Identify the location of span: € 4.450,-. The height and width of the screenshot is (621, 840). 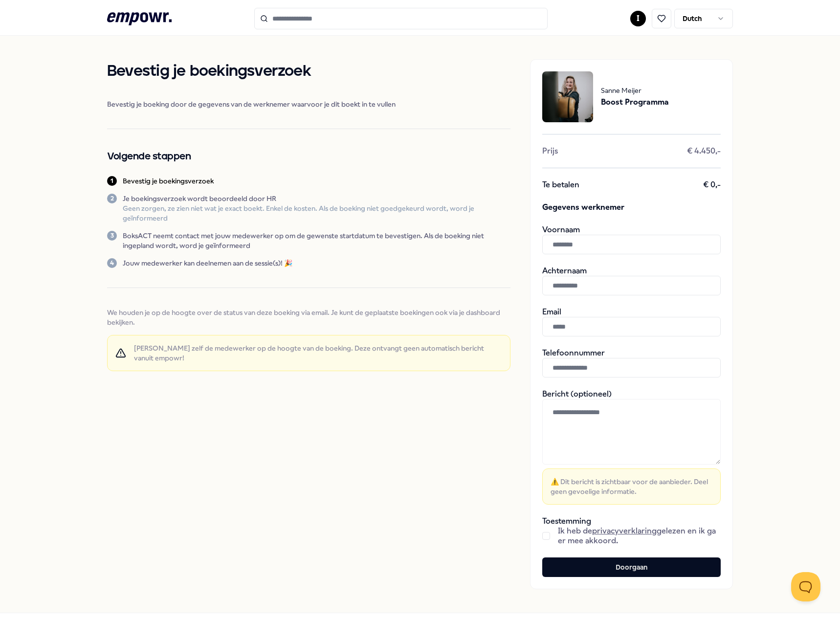
(704, 151).